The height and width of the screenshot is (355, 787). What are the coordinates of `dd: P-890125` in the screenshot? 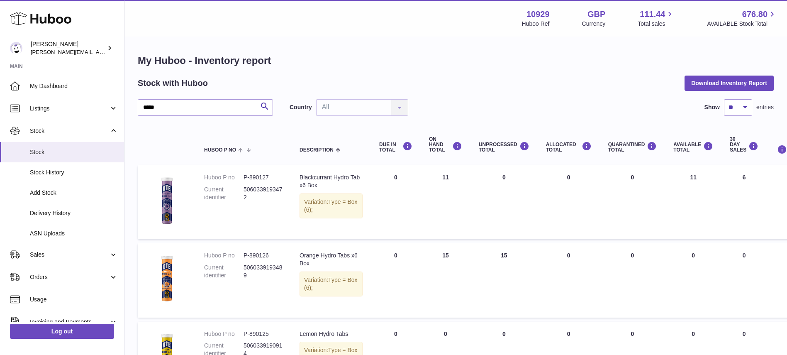 It's located at (263, 334).